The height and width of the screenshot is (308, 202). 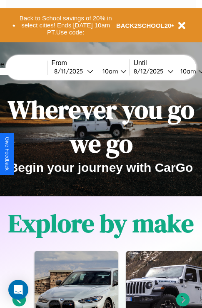 I want to click on div: Give Feedback, so click(x=7, y=154).